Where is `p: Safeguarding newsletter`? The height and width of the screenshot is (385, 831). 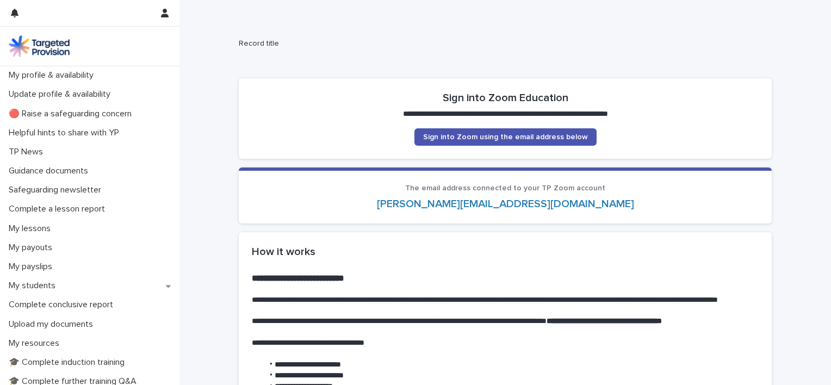 p: Safeguarding newsletter is located at coordinates (57, 190).